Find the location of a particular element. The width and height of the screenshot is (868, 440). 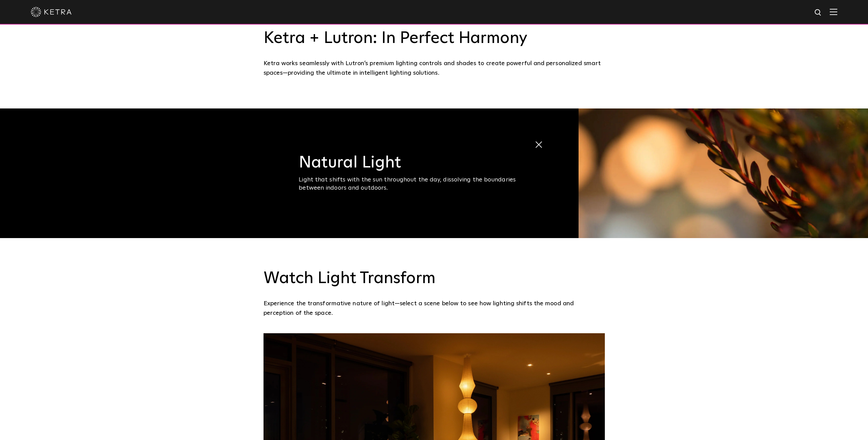

h3: Ketra + Lutron: In Perfect Harmony is located at coordinates (434, 38).